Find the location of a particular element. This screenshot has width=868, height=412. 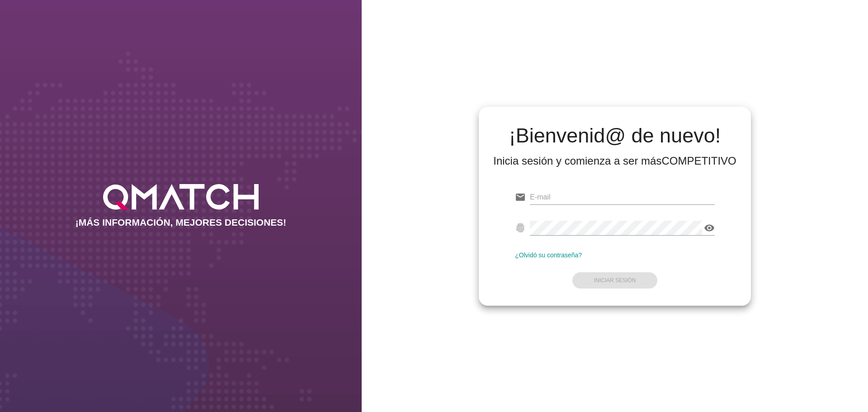

h2: ¡Bienvenid@ de nuevo! is located at coordinates (615, 136).